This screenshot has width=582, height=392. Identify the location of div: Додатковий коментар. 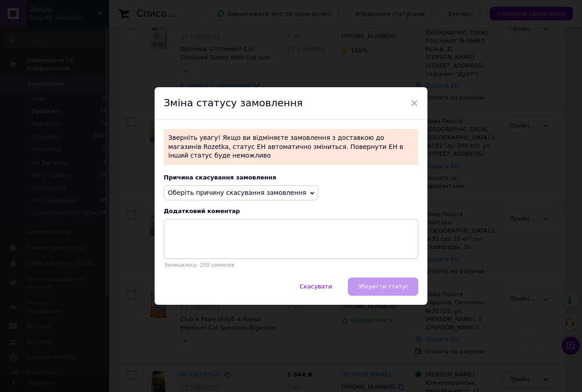
(291, 211).